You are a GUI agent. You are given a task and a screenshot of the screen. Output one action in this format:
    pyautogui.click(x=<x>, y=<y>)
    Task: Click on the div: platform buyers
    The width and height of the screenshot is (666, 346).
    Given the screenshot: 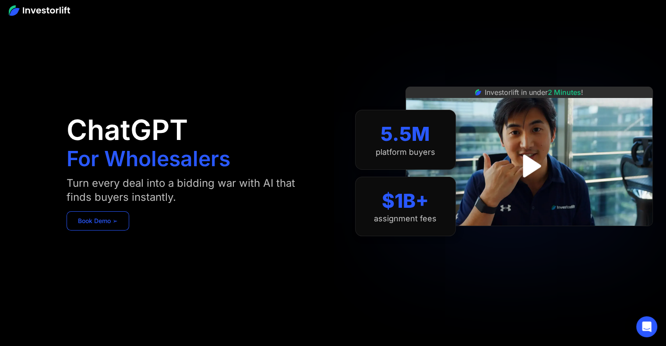 What is the action you would take?
    pyautogui.click(x=405, y=152)
    